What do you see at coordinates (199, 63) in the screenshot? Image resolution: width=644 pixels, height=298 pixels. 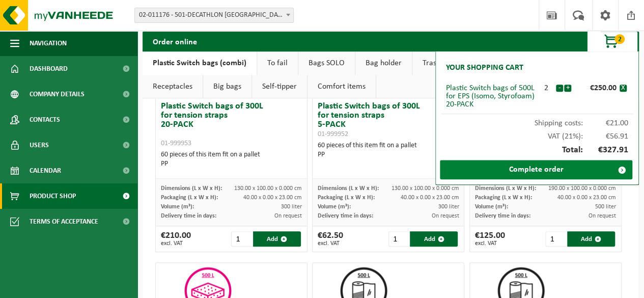 I see `font: Plastic Switch bags (combi)` at bounding box center [199, 63].